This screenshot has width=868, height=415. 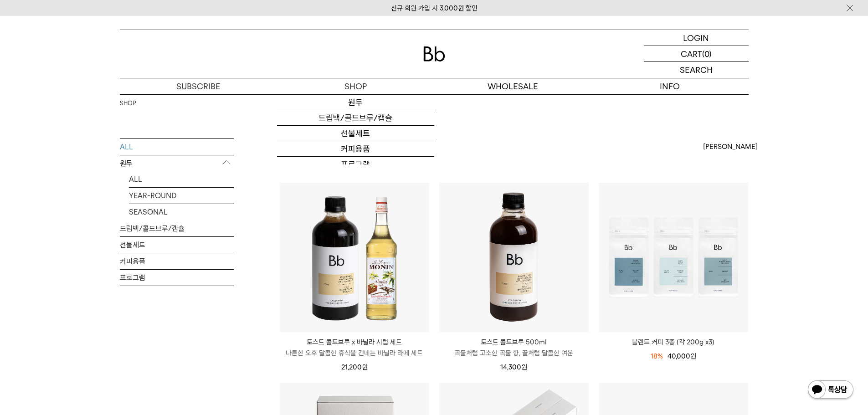 I want to click on p: 토스트 콜드브루 x 바닐라 시럽 세트, so click(x=354, y=343).